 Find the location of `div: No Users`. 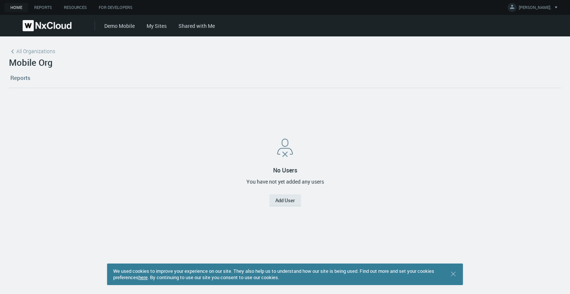

div: No Users is located at coordinates (285, 170).